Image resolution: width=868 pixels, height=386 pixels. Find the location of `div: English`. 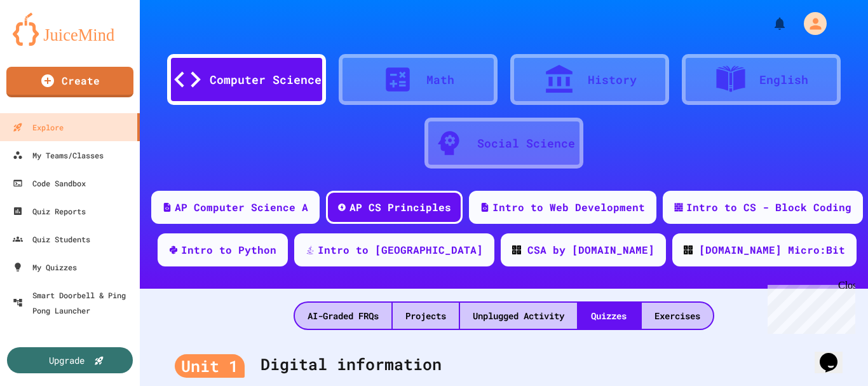

div: English is located at coordinates (784, 79).